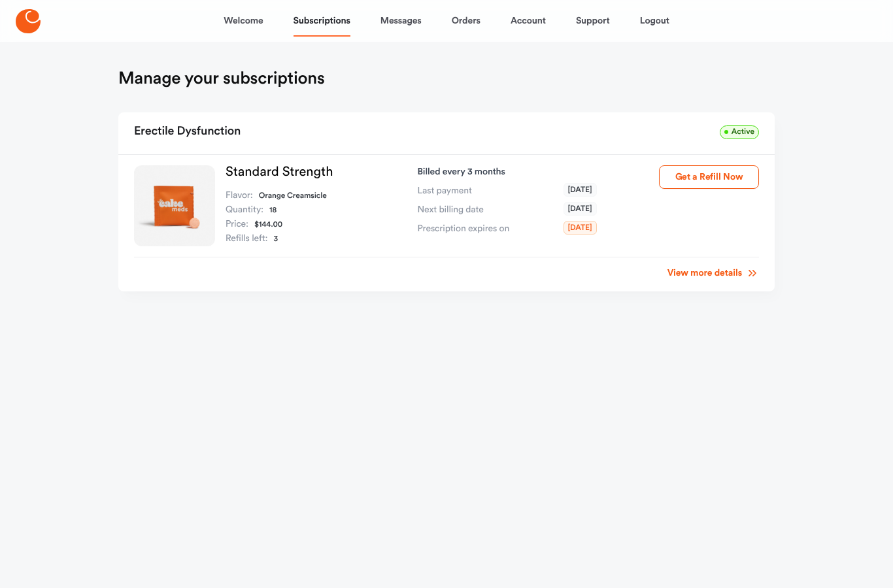  I want to click on img: Standard Strength, so click(174, 206).